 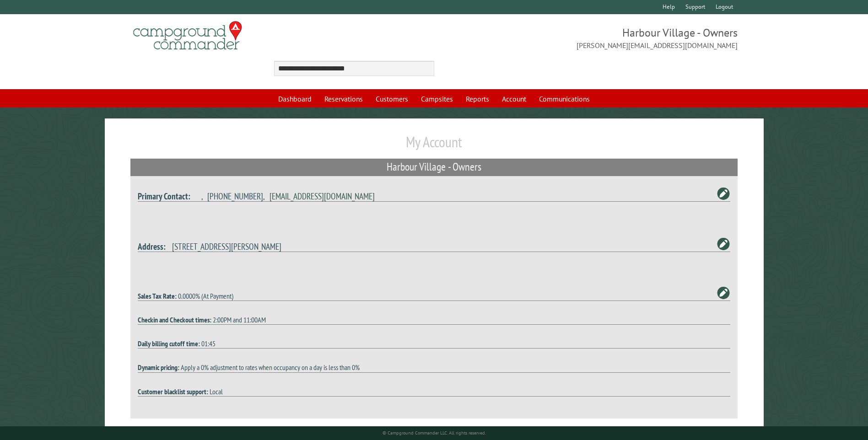 What do you see at coordinates (564, 99) in the screenshot?
I see `a: Communications` at bounding box center [564, 99].